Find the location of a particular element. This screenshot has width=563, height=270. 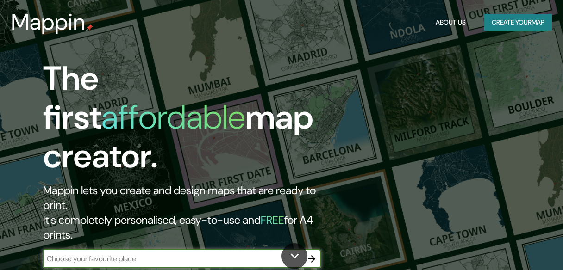

input: Choose your favourite place is located at coordinates (173, 259).